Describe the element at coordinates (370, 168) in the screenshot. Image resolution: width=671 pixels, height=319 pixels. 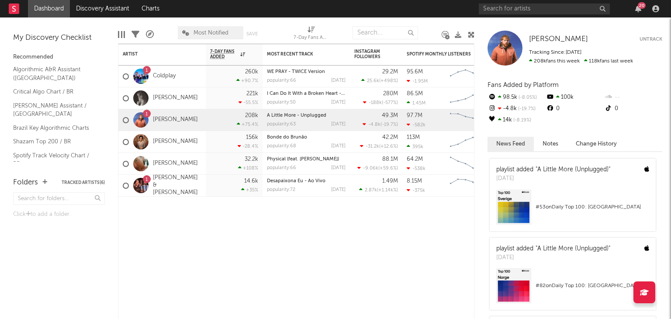
I see `span: -9.06k` at that location.